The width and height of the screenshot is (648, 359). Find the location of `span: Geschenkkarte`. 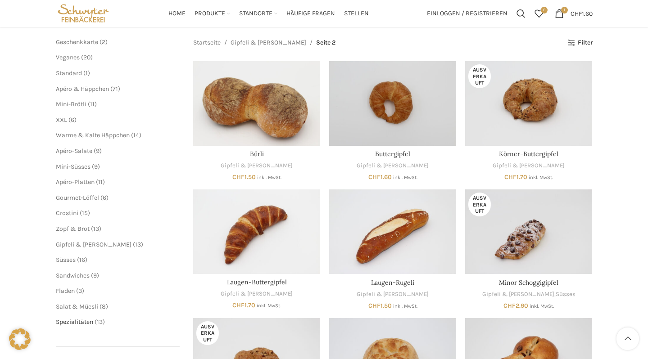

span: Geschenkkarte is located at coordinates (77, 42).